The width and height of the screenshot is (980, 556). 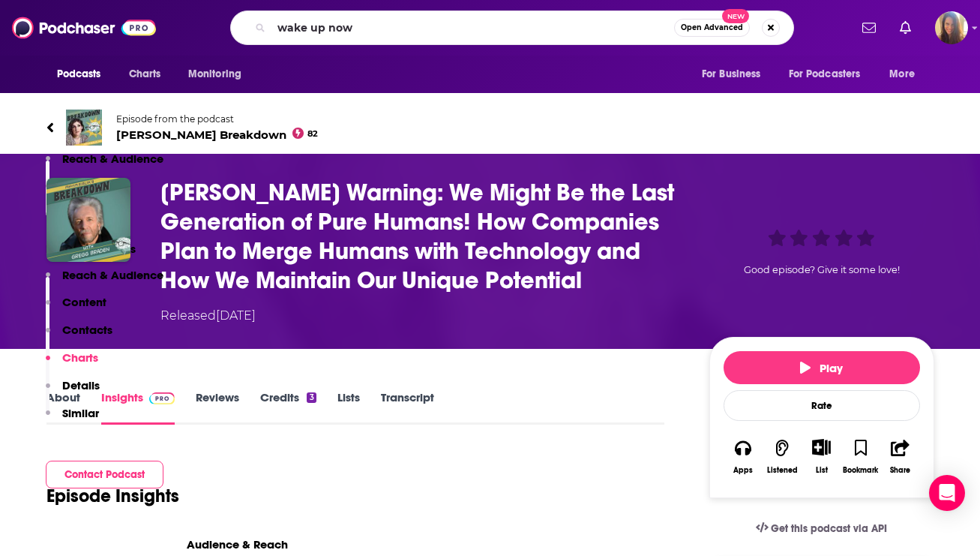 I want to click on div: Rate, so click(x=822, y=405).